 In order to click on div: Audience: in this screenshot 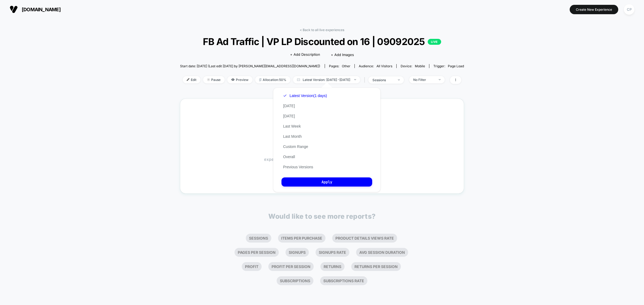, I will do `click(375, 66)`.